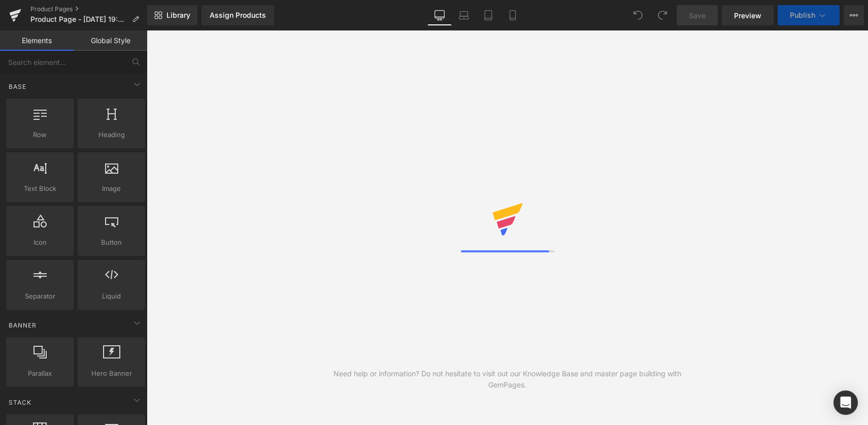  I want to click on button: Redo, so click(663, 15).